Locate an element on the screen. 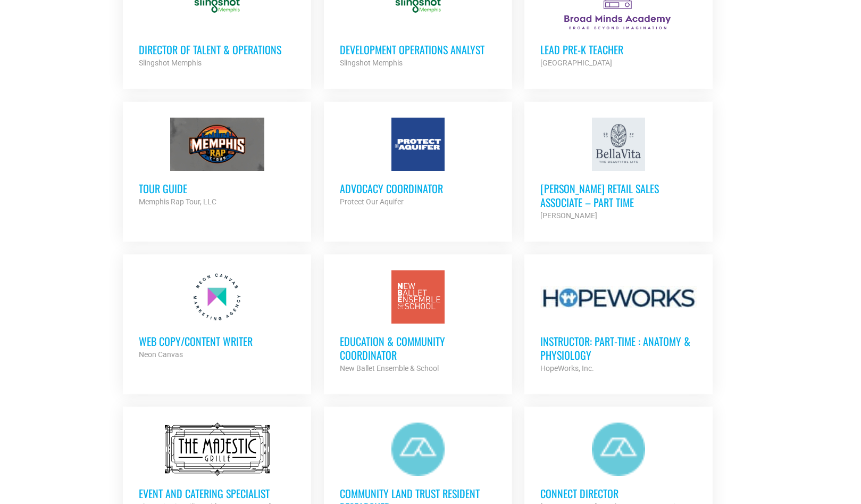 The image size is (861, 504). h3: Director of Talent & Operations is located at coordinates (217, 50).